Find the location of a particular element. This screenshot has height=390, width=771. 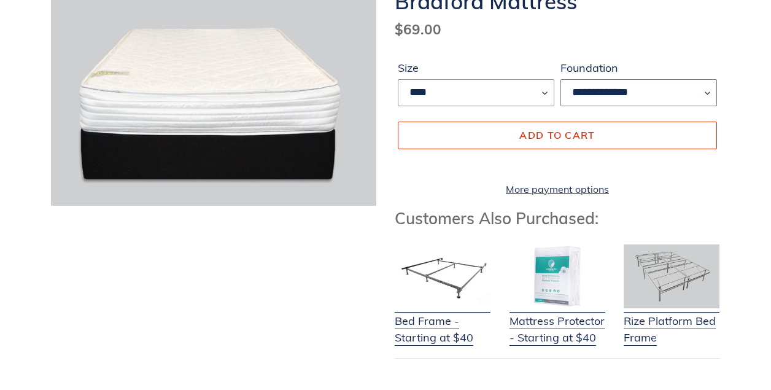

img: Bed Frame is located at coordinates (443, 276).